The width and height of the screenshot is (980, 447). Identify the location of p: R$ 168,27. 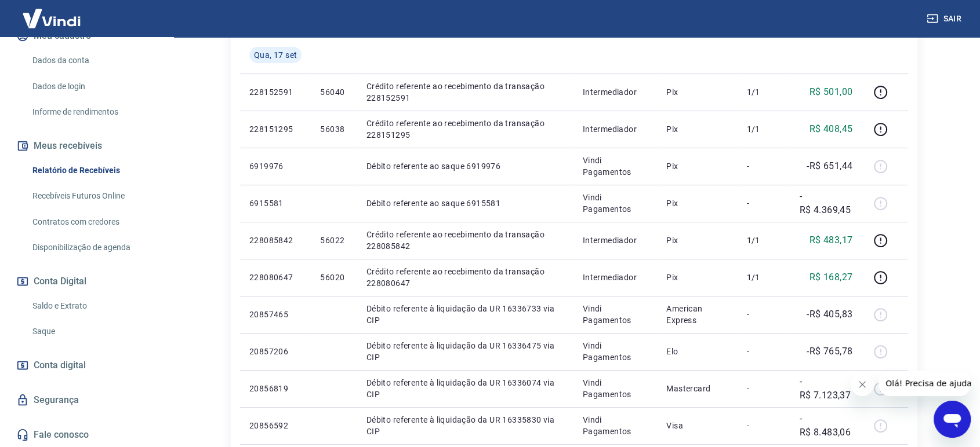
(831, 278).